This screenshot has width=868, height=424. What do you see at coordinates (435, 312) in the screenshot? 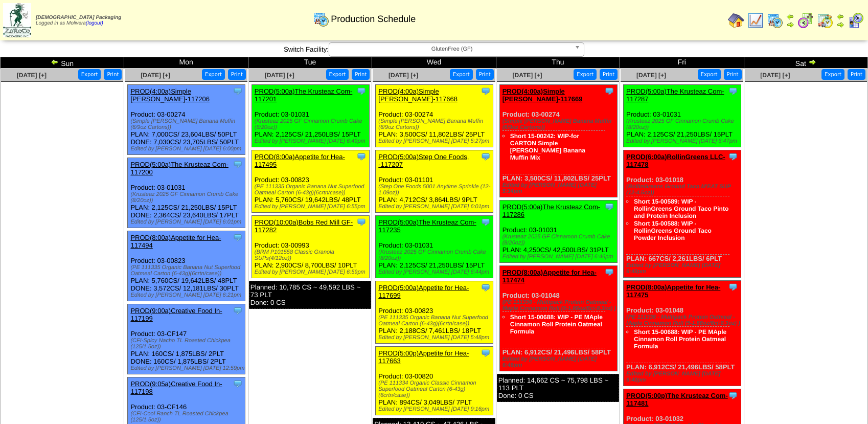
I see `div: Product: 03-00823 PLAN: 2,188CS / 7,461LBS / 18PLT` at bounding box center [435, 312].